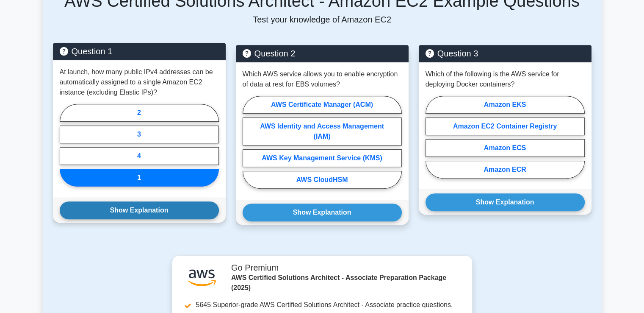 The image size is (644, 313). What do you see at coordinates (322, 79) in the screenshot?
I see `p: Which AWS service allows you to enable encryption of data at rest for EBS volumes?` at bounding box center [322, 79].